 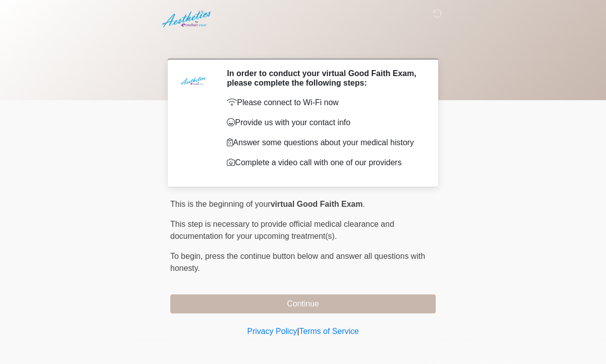 What do you see at coordinates (317, 204) in the screenshot?
I see `strong: virtual Good Faith Exam` at bounding box center [317, 204].